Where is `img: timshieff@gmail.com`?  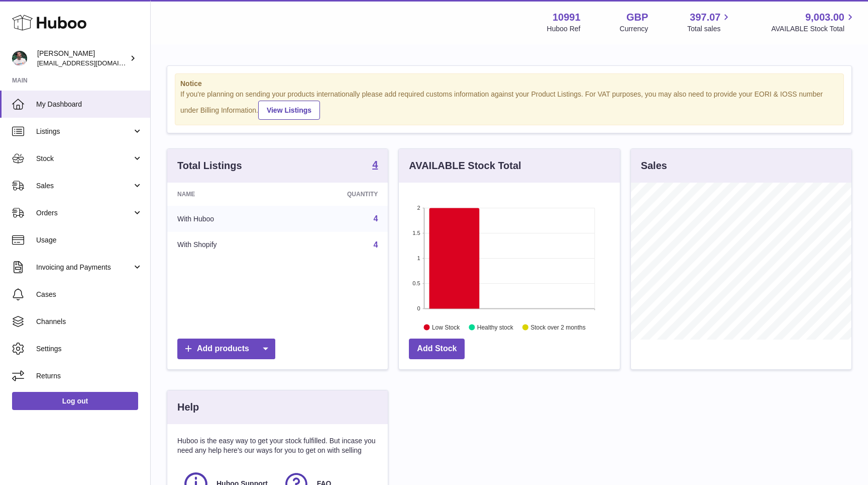 img: timshieff@gmail.com is located at coordinates (19, 58).